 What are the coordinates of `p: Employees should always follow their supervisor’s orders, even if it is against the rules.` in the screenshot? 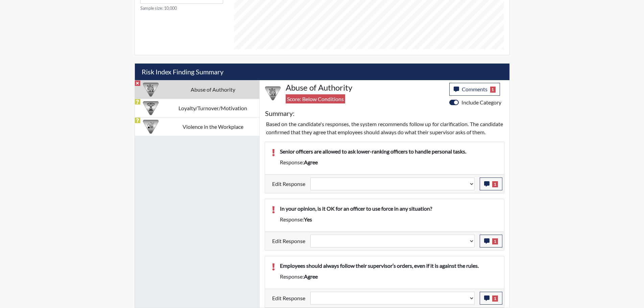 It's located at (388, 266).